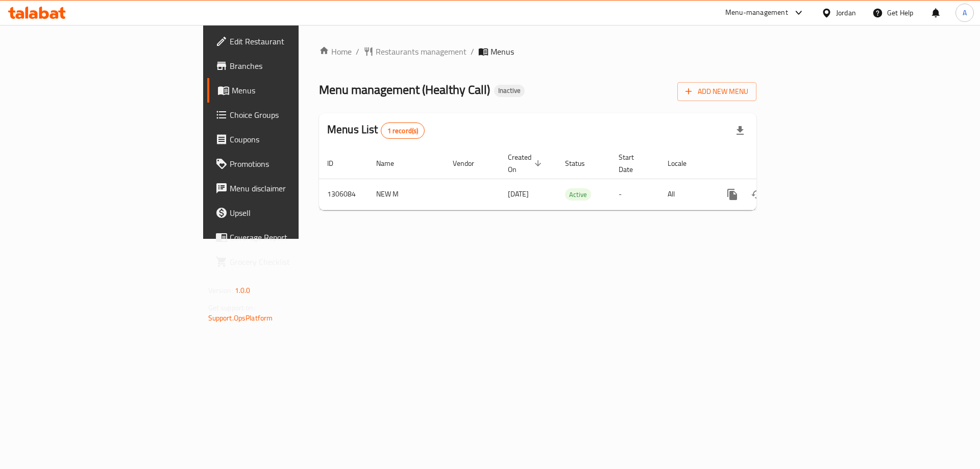 This screenshot has width=980, height=469. What do you see at coordinates (415, 51) in the screenshot?
I see `a: Restaurants management` at bounding box center [415, 51].